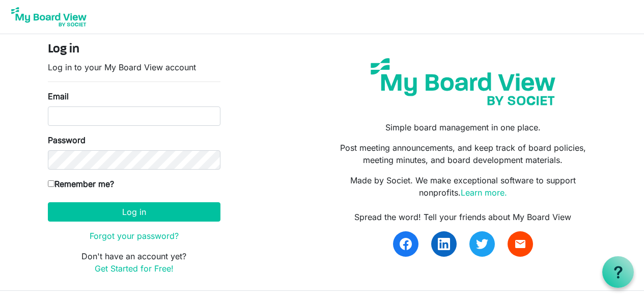 This screenshot has width=644, height=298. Describe the element at coordinates (444, 244) in the screenshot. I see `img: linkedin.svg` at that location.